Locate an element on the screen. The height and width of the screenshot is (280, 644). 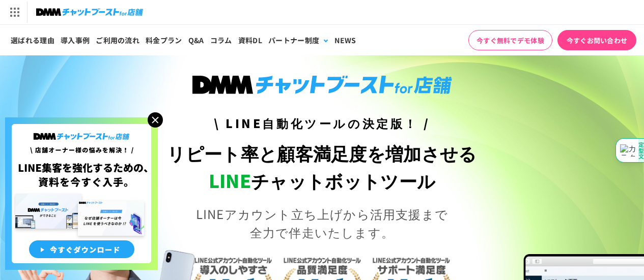
a: 選ばれる理由 is located at coordinates (33, 40).